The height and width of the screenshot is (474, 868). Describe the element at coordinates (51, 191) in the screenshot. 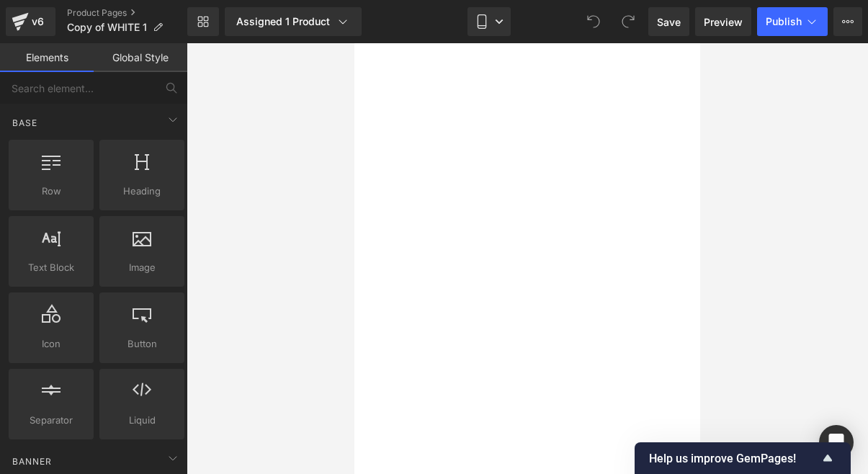

I see `span: Row` at that location.